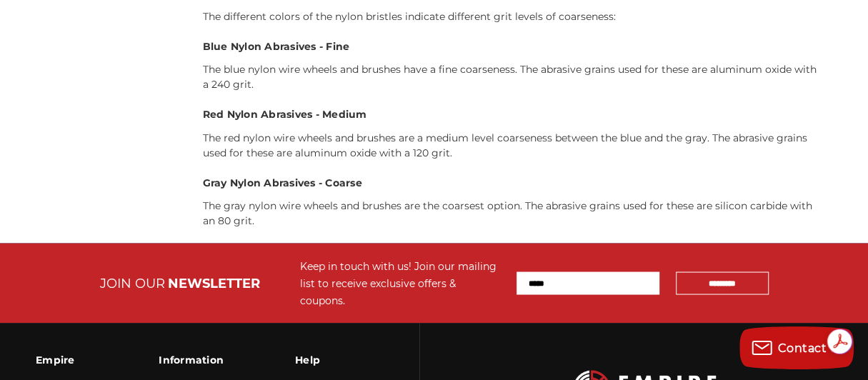 This screenshot has width=868, height=380. What do you see at coordinates (514, 145) in the screenshot?
I see `p: The red nylon wire wheels and brushes are a medium level coarseness between the blue and the gray...` at bounding box center [514, 145].